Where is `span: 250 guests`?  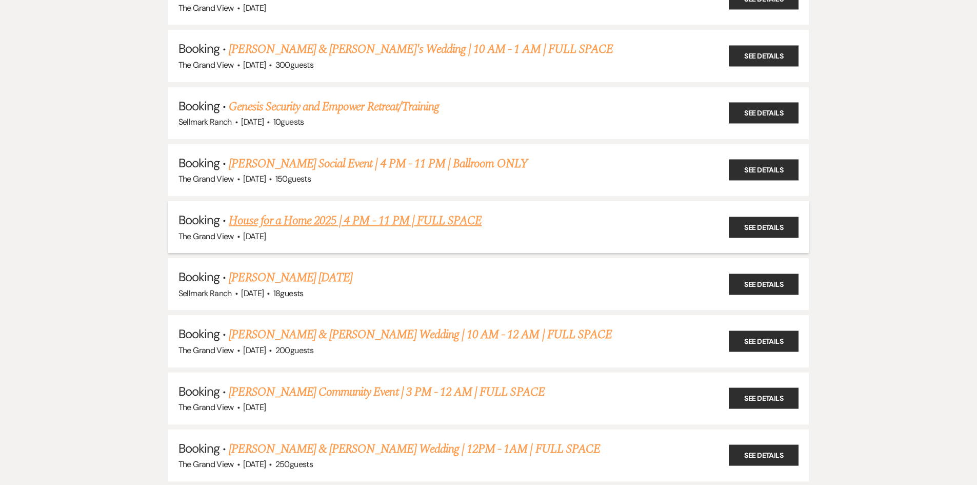
span: 250 guests is located at coordinates (294, 464).